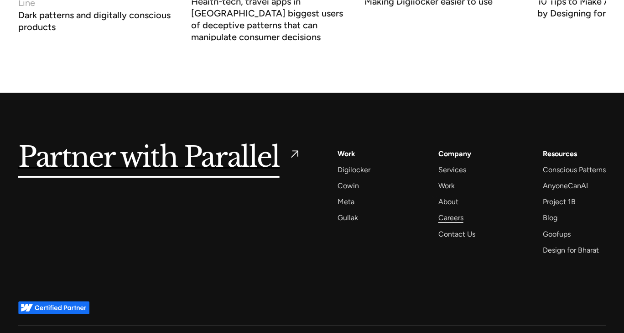  What do you see at coordinates (348, 217) in the screenshot?
I see `div: Gullak` at bounding box center [348, 217].